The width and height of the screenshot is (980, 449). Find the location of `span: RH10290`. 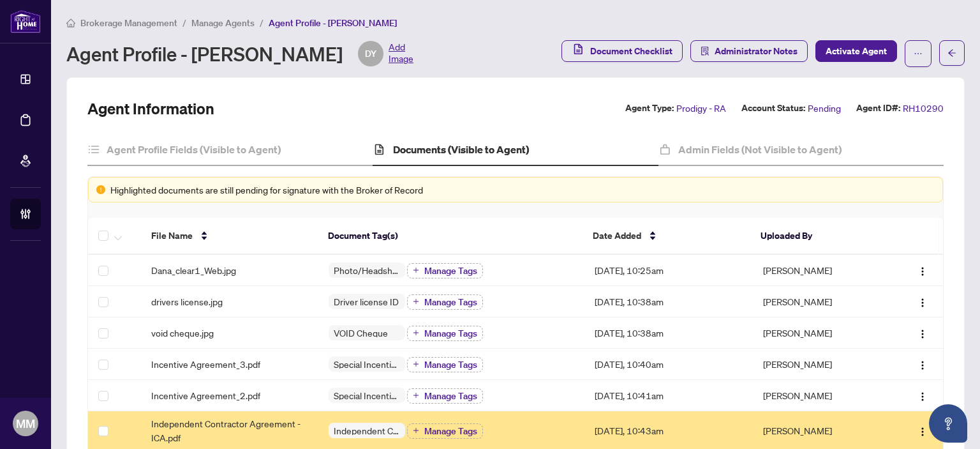

span: RH10290 is located at coordinates (923, 108).